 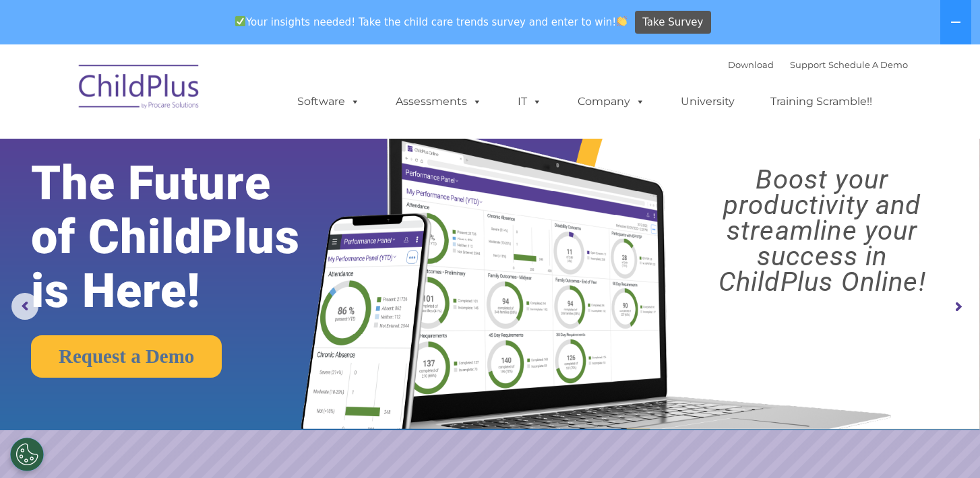 What do you see at coordinates (673, 22) in the screenshot?
I see `a: Take Survey` at bounding box center [673, 22].